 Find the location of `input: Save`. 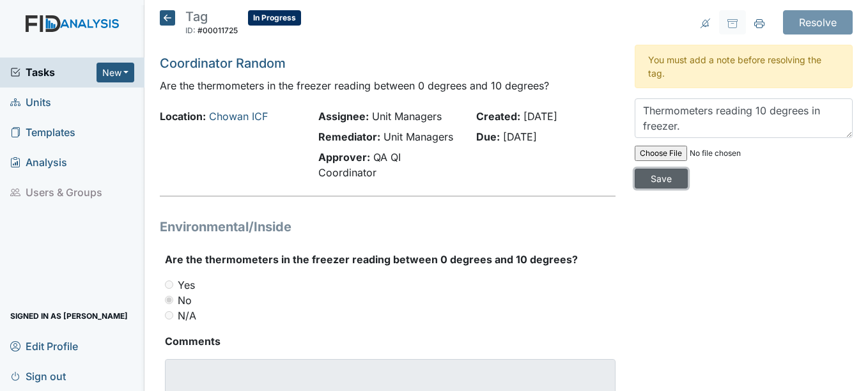

input: Save is located at coordinates (660, 178).